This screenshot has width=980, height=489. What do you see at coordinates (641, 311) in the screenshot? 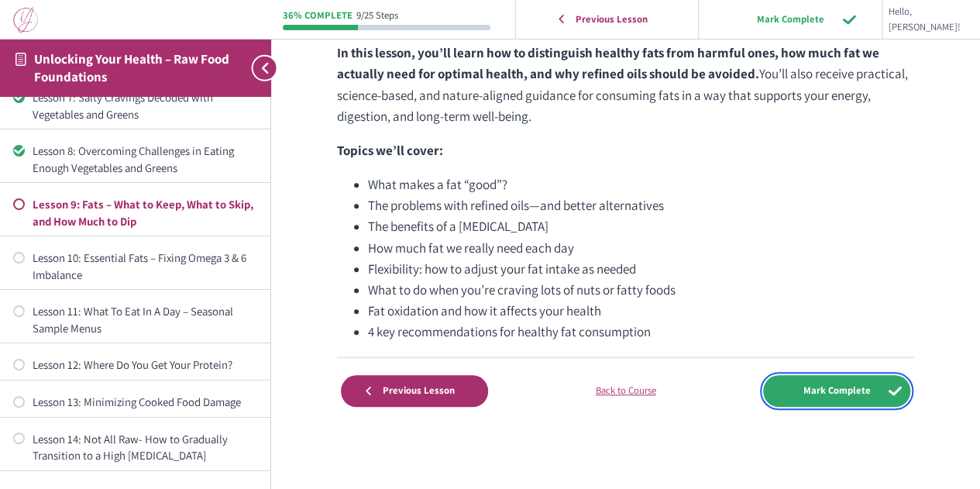
I see `li: Fat oxidation and how it affects your health` at bounding box center [641, 311].